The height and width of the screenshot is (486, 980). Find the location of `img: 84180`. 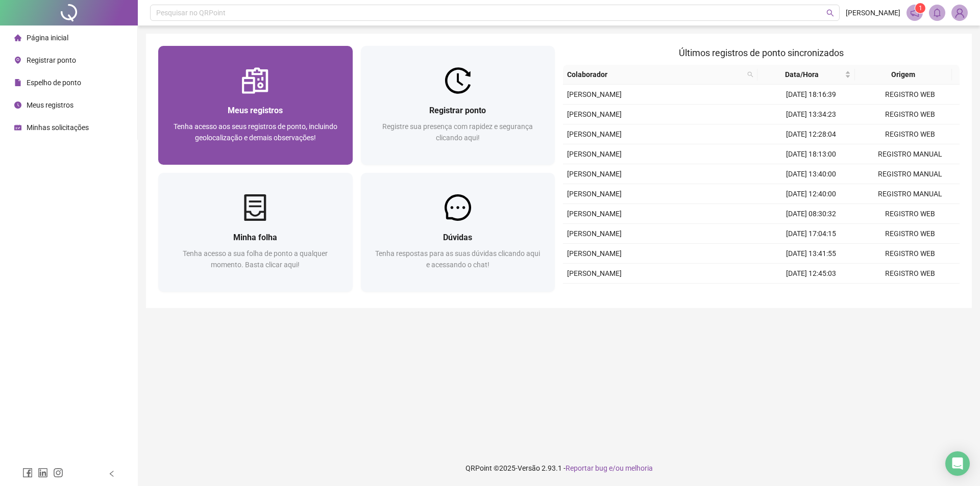

img: 84180 is located at coordinates (959, 13).